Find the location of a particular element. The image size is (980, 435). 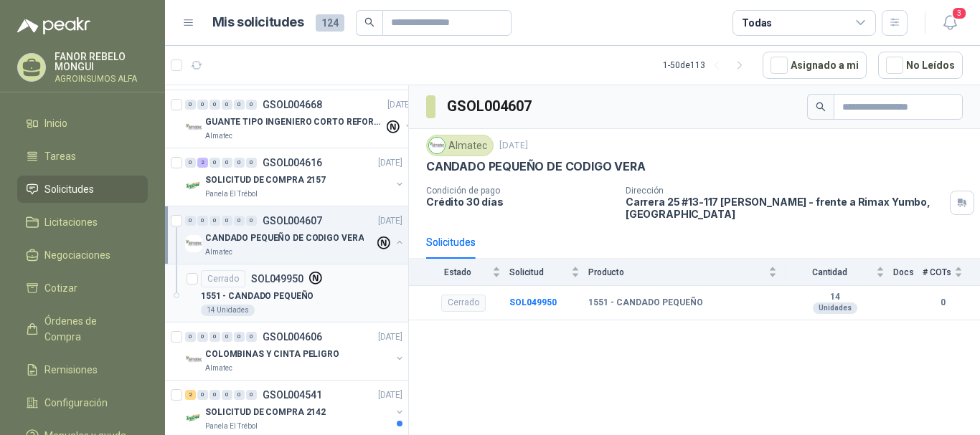

th: # COTs is located at coordinates (951, 272).